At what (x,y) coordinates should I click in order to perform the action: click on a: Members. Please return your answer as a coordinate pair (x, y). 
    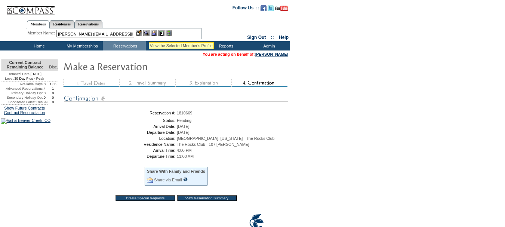
    Looking at the image, I should click on (38, 24).